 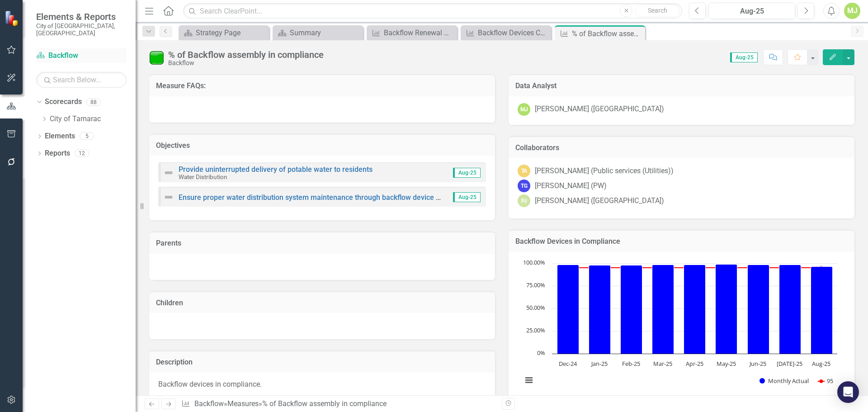 I want to click on g: Monthly Actual, series 1 of 2. Bar series with 9 bars., so click(x=695, y=309).